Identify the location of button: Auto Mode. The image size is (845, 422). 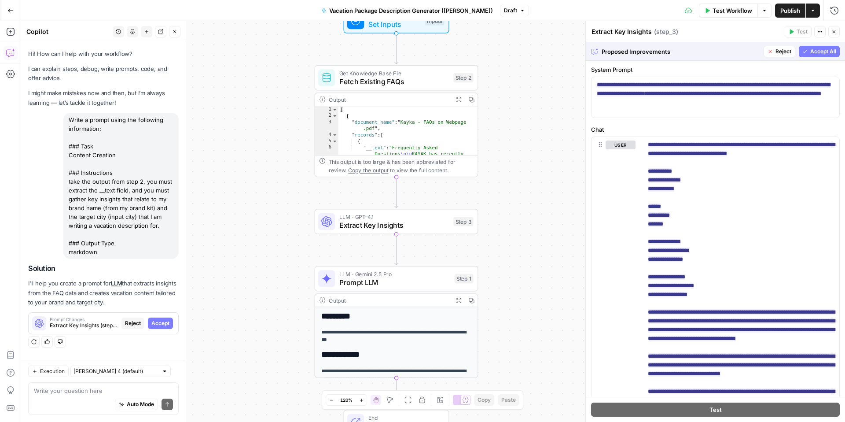
(136, 404).